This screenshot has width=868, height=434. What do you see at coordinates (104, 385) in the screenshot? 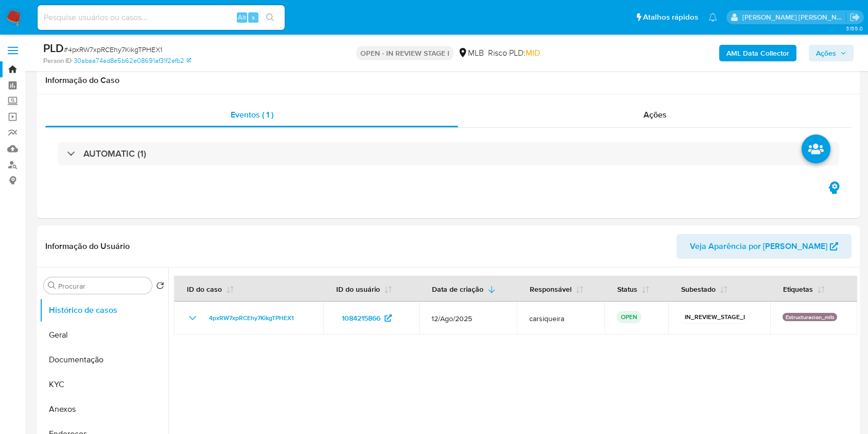
I see `button: KYC` at bounding box center [104, 385].